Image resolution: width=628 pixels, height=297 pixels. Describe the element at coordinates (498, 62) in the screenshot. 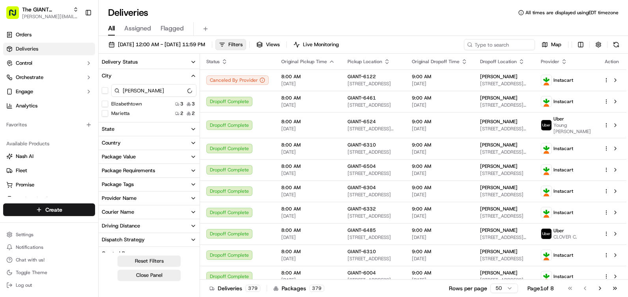

I see `span: Dropoff Location` at that location.